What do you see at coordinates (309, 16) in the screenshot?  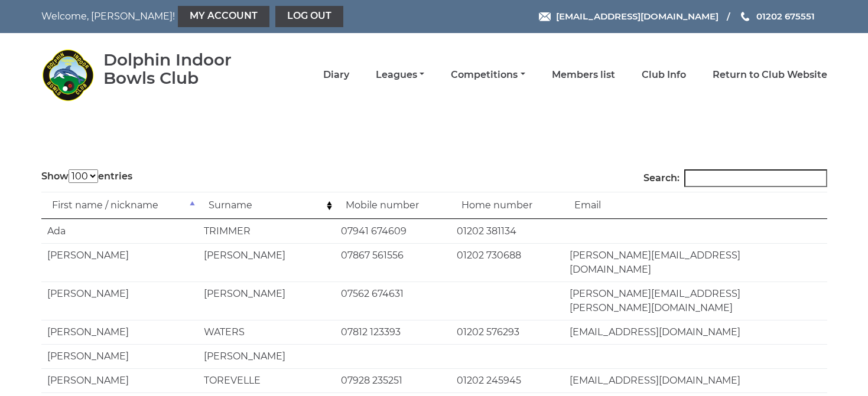 I see `a: Log out` at bounding box center [309, 16].